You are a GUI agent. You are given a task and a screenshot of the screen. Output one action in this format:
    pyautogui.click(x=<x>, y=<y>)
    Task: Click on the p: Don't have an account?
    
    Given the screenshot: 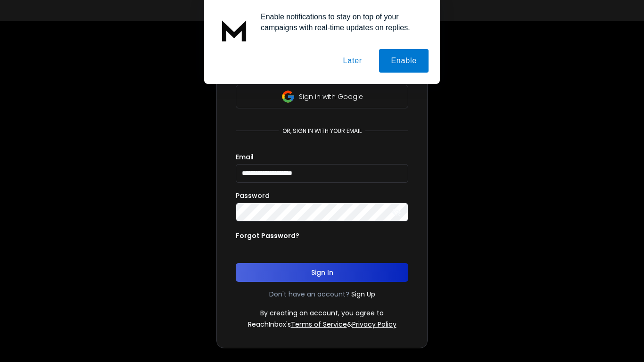 What is the action you would take?
    pyautogui.click(x=309, y=294)
    